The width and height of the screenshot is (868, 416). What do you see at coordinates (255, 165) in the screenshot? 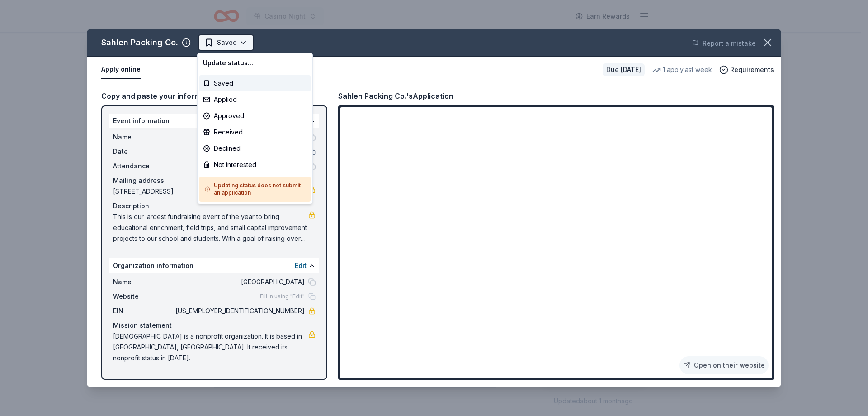
I see `div: Not interested` at bounding box center [255, 165].